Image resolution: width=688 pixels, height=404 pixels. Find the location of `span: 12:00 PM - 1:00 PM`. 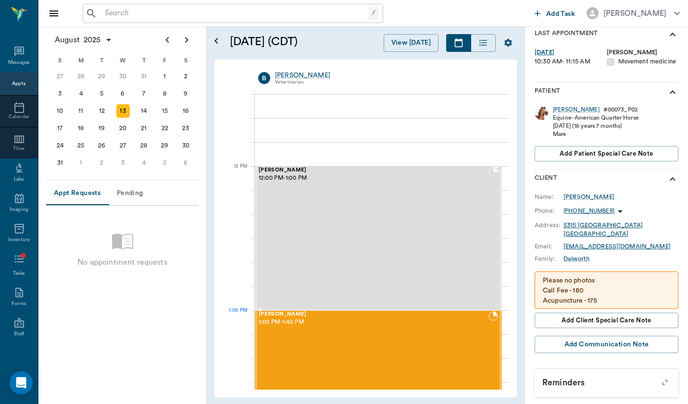

span: 12:00 PM - 1:00 PM is located at coordinates (374, 178).